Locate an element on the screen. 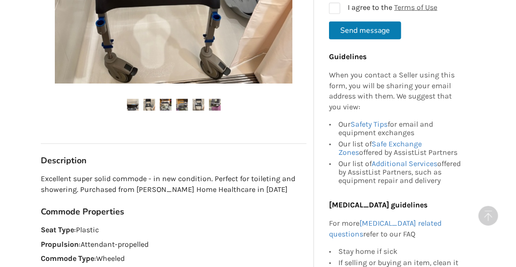  a: Safety Tips is located at coordinates (369, 124).